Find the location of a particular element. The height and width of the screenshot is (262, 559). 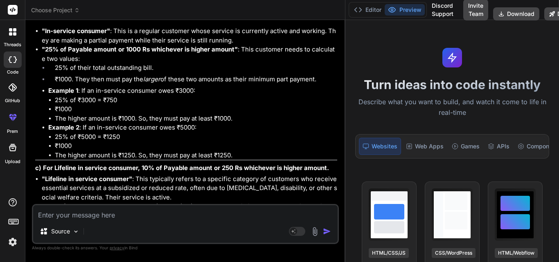

span: privacy is located at coordinates (117, 248).